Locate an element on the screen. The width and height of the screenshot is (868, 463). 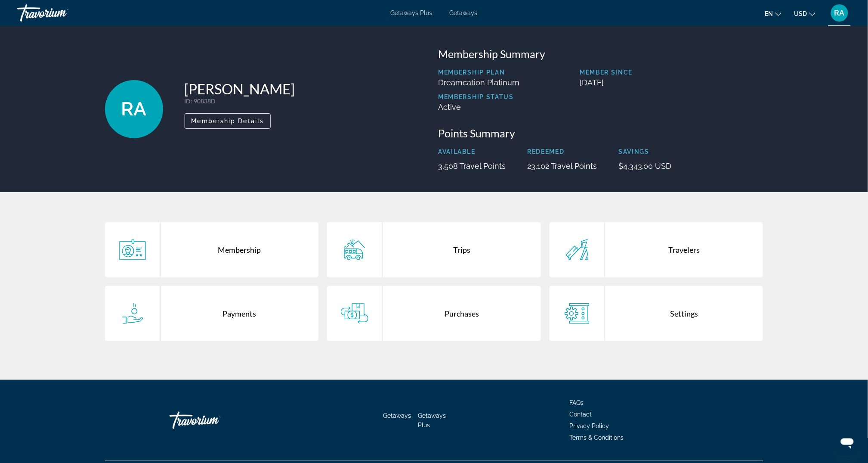
p: 3,508 Travel Points is located at coordinates (472, 166).